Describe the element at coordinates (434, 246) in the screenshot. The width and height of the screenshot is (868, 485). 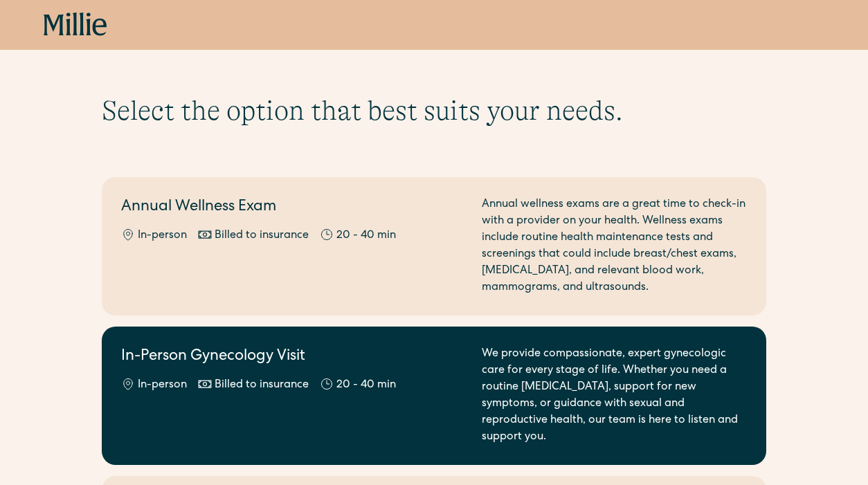
I see `a: Annual Wellness ExamIn-personBilled to insurance20 - 40 minAnnual wellness exams are a great time...` at that location.